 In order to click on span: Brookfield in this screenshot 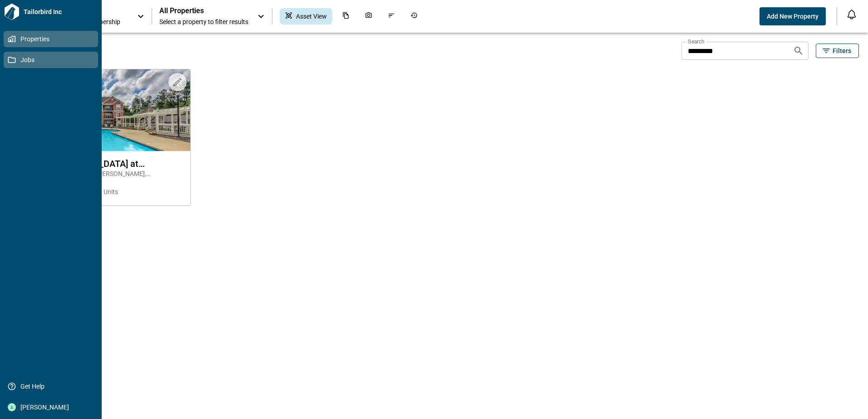, I will do `click(112, 183)`.